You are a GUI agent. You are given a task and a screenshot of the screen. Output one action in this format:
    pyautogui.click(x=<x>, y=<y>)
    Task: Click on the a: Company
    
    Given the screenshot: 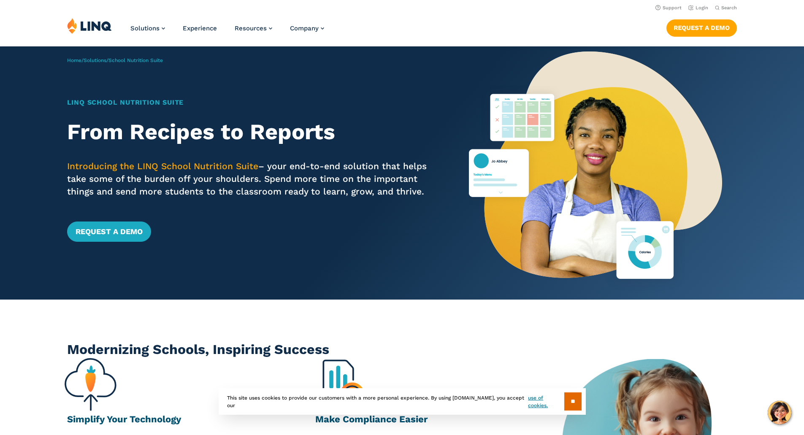 What is the action you would take?
    pyautogui.click(x=307, y=28)
    